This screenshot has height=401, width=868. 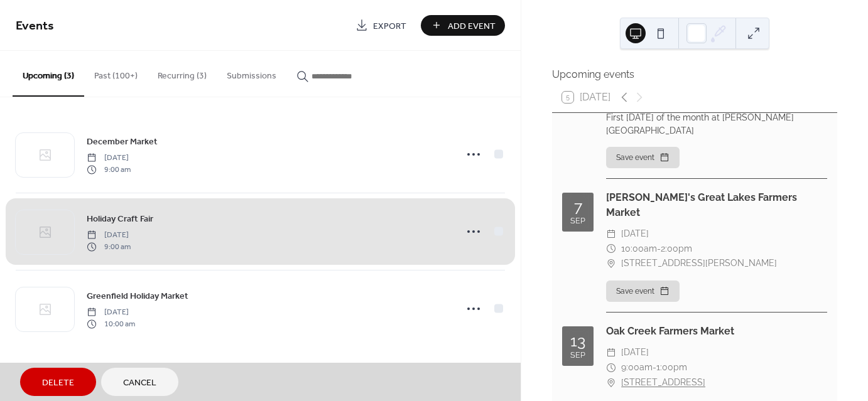 I want to click on span: Cancel, so click(x=139, y=383).